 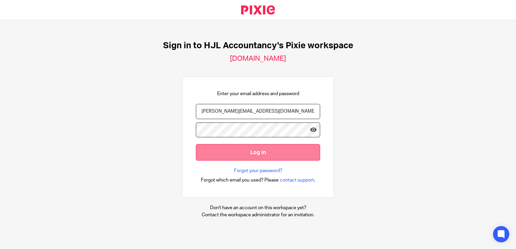 I want to click on input: Log in, so click(x=258, y=152).